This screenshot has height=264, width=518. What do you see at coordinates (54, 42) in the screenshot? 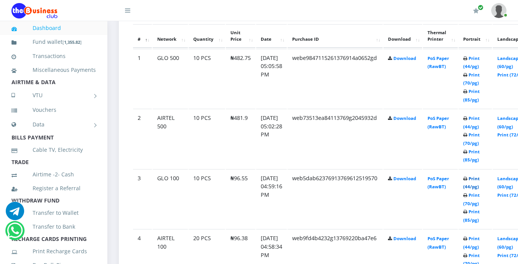
I see `a: Fund wallet[1,355.82]` at bounding box center [54, 42].